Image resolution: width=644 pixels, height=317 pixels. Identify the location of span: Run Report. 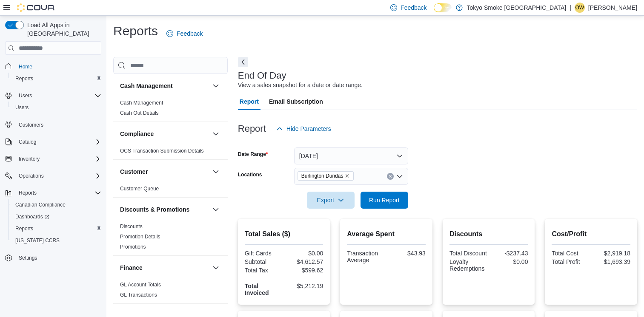
(384, 200).